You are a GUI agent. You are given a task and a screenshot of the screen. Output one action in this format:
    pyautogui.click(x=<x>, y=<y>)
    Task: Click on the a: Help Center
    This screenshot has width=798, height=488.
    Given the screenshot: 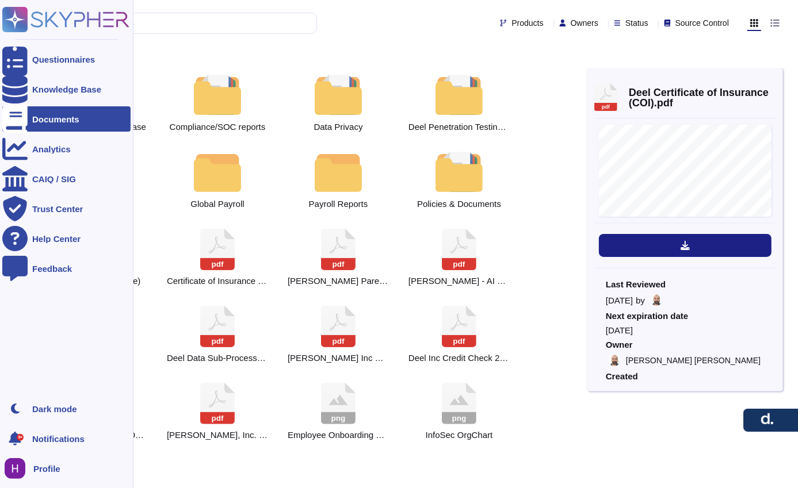 What is the action you would take?
    pyautogui.click(x=66, y=239)
    